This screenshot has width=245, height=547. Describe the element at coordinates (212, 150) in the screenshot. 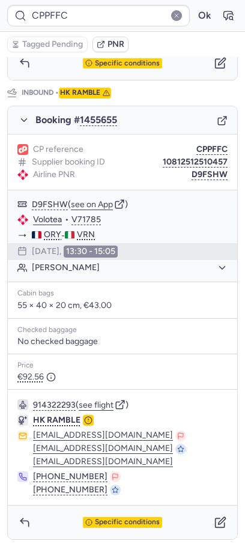

I see `button: CPPFFC` at that location.